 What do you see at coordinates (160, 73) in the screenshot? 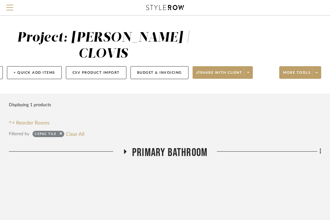
I see `button: Budget & Invoicing` at bounding box center [160, 73].